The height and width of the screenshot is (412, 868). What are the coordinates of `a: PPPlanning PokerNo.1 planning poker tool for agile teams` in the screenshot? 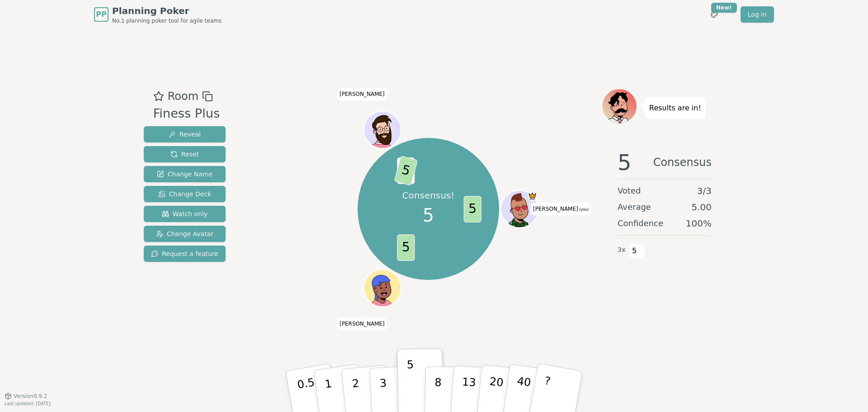 It's located at (157, 15).